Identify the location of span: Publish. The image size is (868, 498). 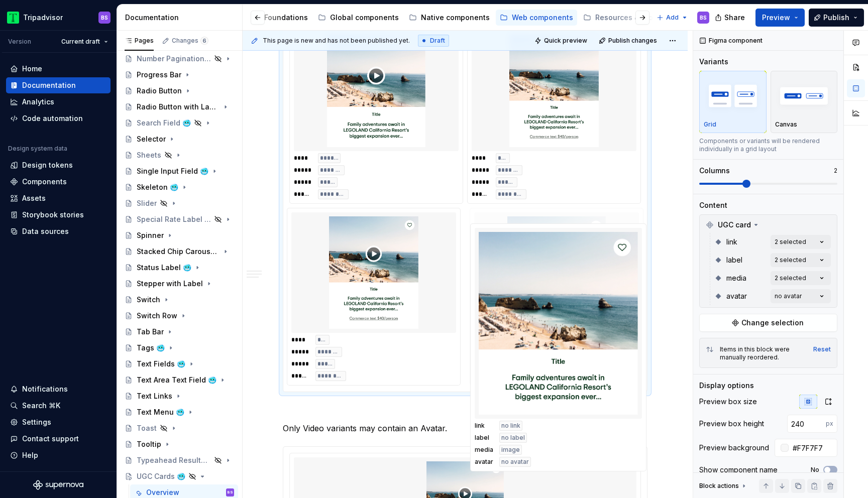
(836, 17).